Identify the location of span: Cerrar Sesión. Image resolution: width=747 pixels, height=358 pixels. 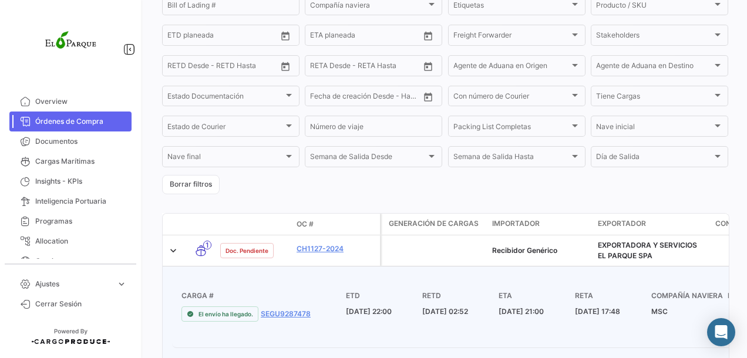
(81, 304).